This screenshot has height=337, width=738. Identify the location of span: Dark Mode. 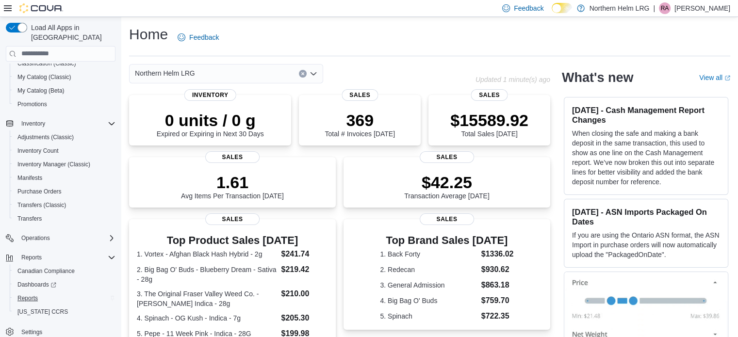
(551, 13).